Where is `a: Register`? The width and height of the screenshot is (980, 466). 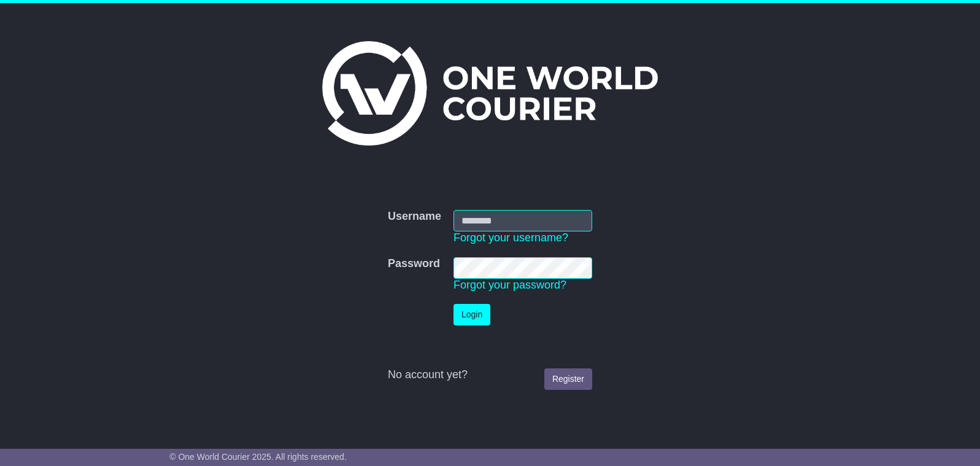 a: Register is located at coordinates (568, 379).